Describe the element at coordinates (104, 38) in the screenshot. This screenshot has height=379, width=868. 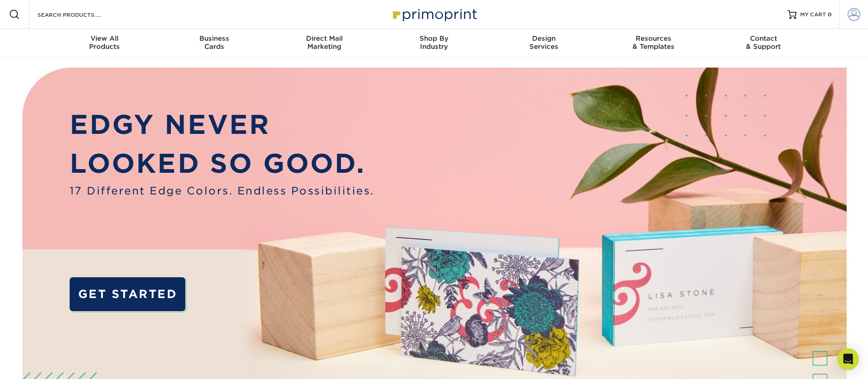
I see `span: View All` at that location.